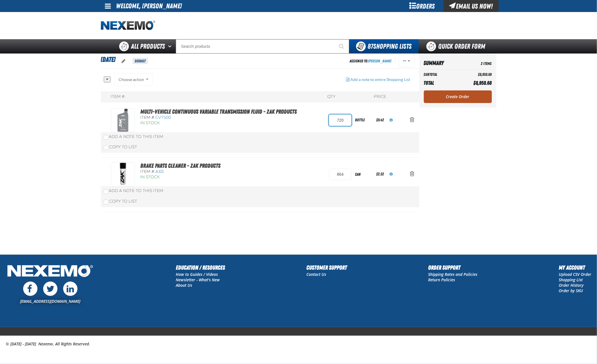 The width and height of the screenshot is (597, 364). What do you see at coordinates (384, 46) in the screenshot?
I see `button: You have 87 Shopping Lists. Open to view details` at bounding box center [384, 46].